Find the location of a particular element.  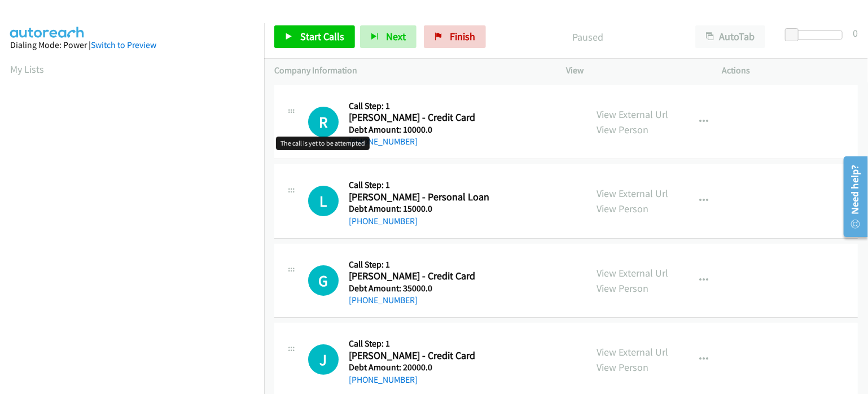

p: View is located at coordinates (634, 70).